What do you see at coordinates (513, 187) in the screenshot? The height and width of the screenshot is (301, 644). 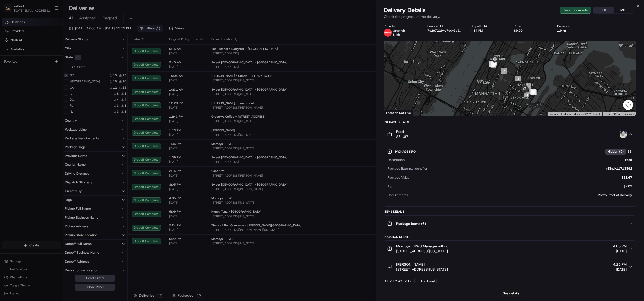 I see `div: $2.03` at bounding box center [513, 187].